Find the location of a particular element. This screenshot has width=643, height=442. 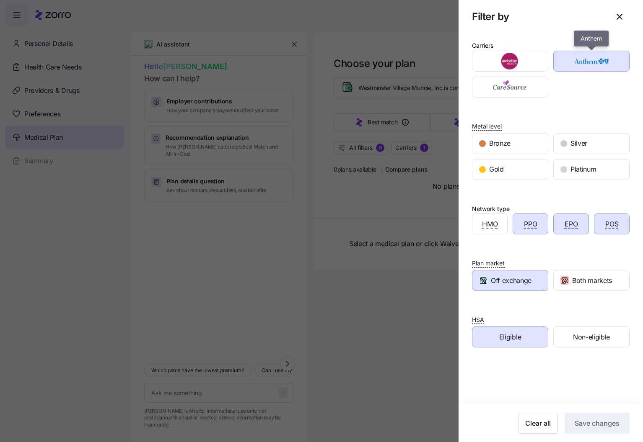

button: Save changes is located at coordinates (597, 424).